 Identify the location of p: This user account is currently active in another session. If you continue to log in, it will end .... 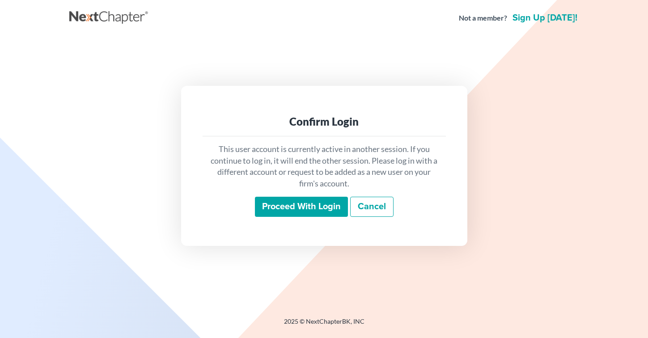
(324, 166).